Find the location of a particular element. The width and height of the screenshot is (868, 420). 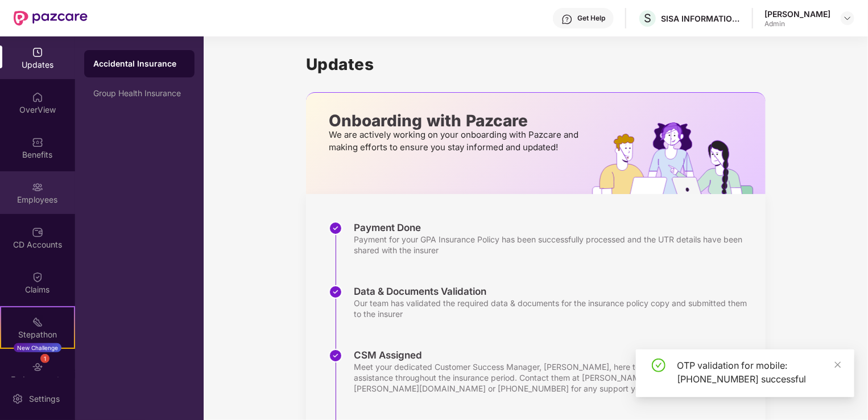

img: svg+xml;base64,PHN2ZyBpZD0iQ2xhaW0iIHhtbG5zPSJodHRwOi8vd3d3LnczLm9yZy8yMDAwL3N2ZyIgd2lkdGg9IjIwIi... is located at coordinates (38, 277).